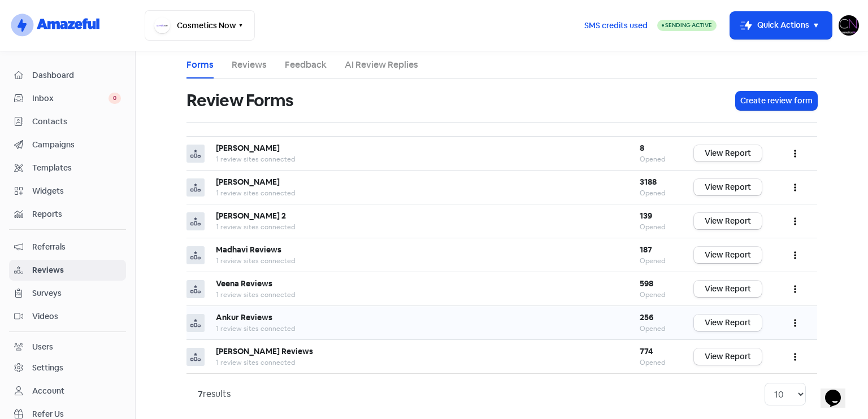  Describe the element at coordinates (688, 25) in the screenshot. I see `span: Sending Active` at that location.